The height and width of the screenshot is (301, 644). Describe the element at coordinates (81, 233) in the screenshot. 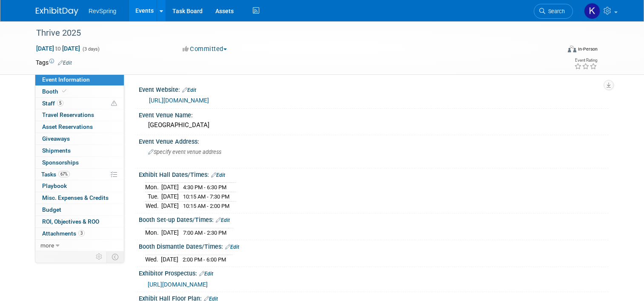

I see `span: 3` at that location.